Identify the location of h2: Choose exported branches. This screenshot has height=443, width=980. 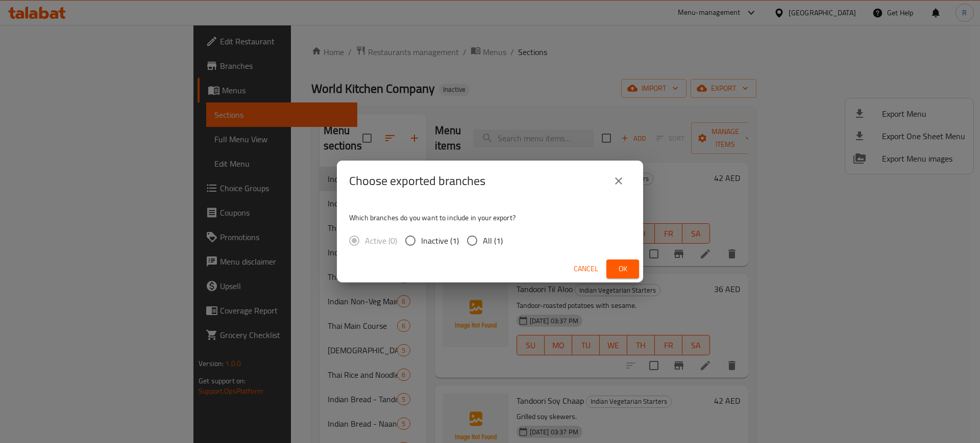
(417, 181).